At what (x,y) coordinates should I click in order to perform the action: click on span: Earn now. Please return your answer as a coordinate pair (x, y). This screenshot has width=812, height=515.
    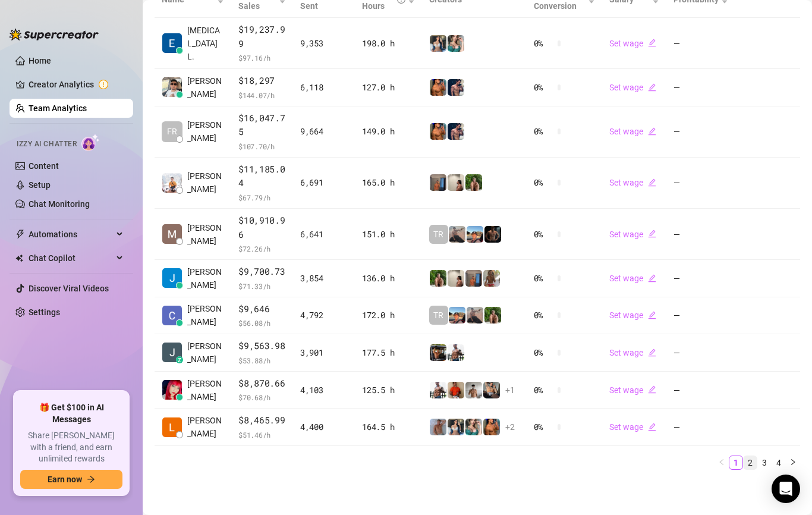
    Looking at the image, I should click on (65, 479).